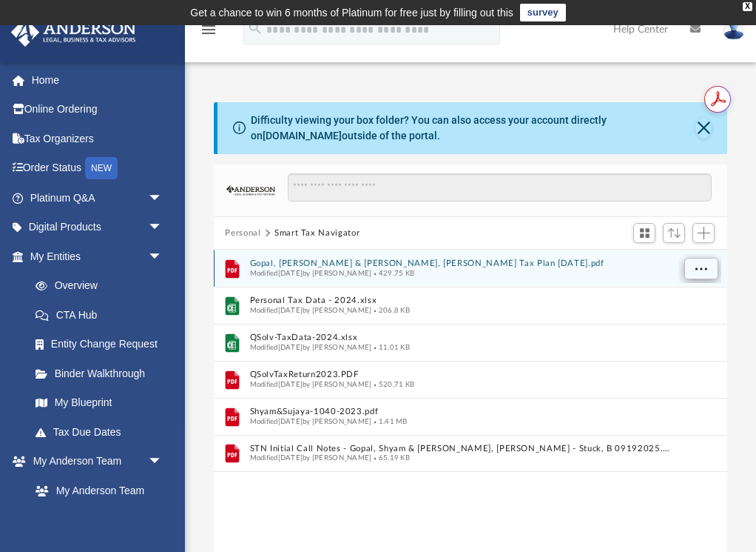 The width and height of the screenshot is (756, 552). Describe the element at coordinates (256, 28) in the screenshot. I see `i: search` at that location.